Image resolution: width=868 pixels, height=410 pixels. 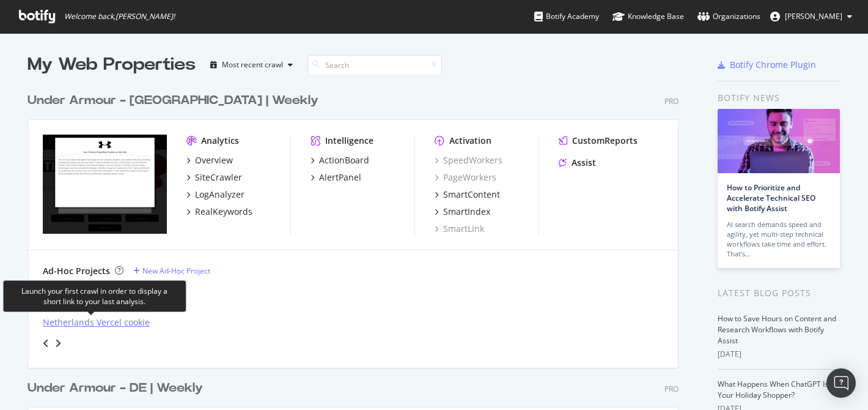 I want to click on a: How to Prioritize and Accelerate Technical SEO with Botify Assist, so click(x=771, y=198).